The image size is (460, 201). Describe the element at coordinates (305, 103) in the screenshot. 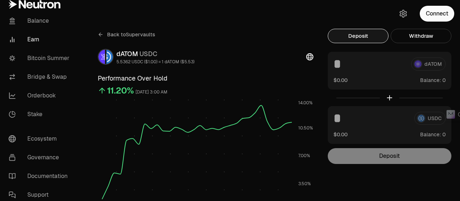

I see `tspan: 14.00%` at that location.